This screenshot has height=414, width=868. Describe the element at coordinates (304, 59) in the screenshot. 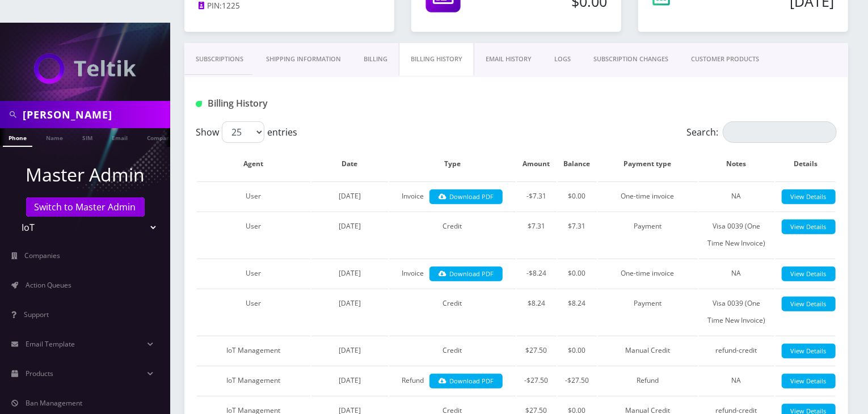

I see `a: Shipping Information` at that location.